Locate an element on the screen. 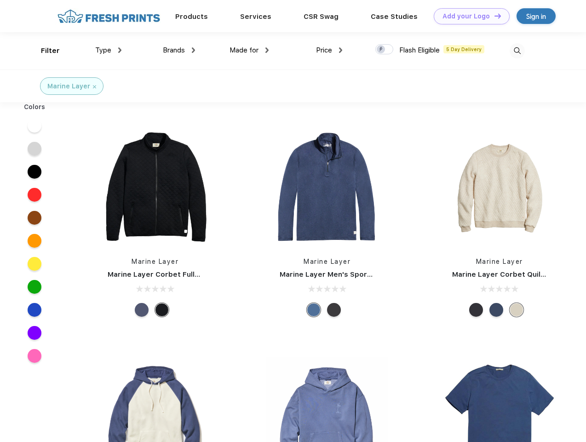 The image size is (586, 442). a: Marine Layer Men's Sport Quarter Zip is located at coordinates (346, 274).